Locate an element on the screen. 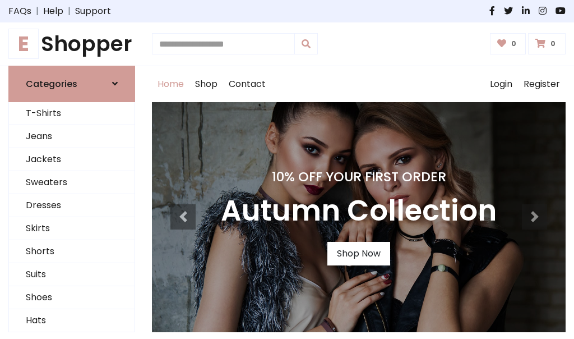 The image size is (574, 339). a: Jackets is located at coordinates (72, 159).